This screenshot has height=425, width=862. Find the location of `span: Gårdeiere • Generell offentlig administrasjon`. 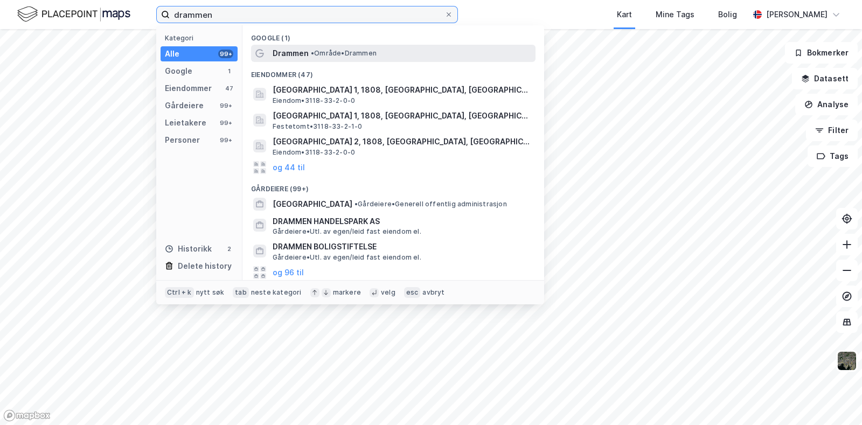

span: Gårdeiere • Generell offentlig administrasjon is located at coordinates (430, 204).